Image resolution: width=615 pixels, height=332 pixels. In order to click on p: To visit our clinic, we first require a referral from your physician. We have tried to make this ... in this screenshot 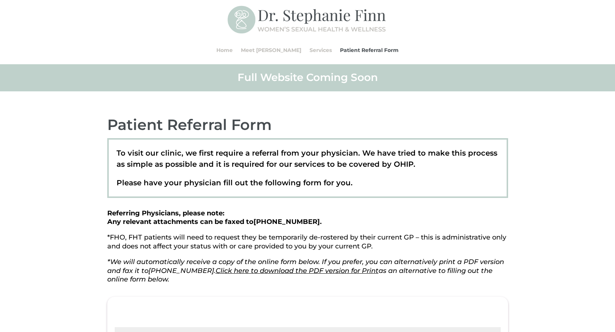, I will do `click(307, 162)`.